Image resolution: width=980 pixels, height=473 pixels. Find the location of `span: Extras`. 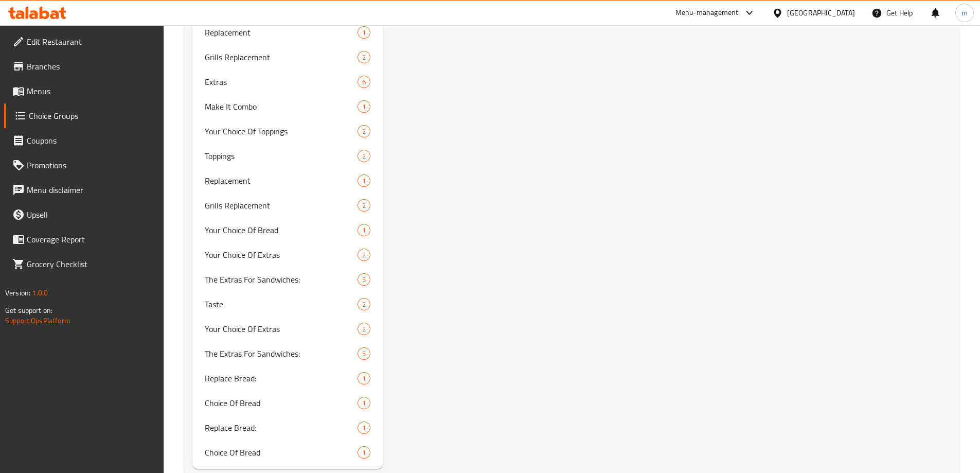

span: Extras is located at coordinates (281, 82).